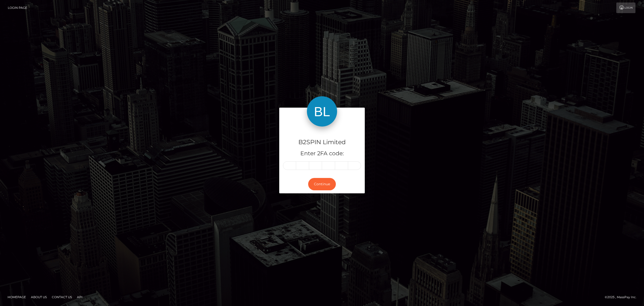  Describe the element at coordinates (322, 111) in the screenshot. I see `img: B2SPIN Limited` at that location.